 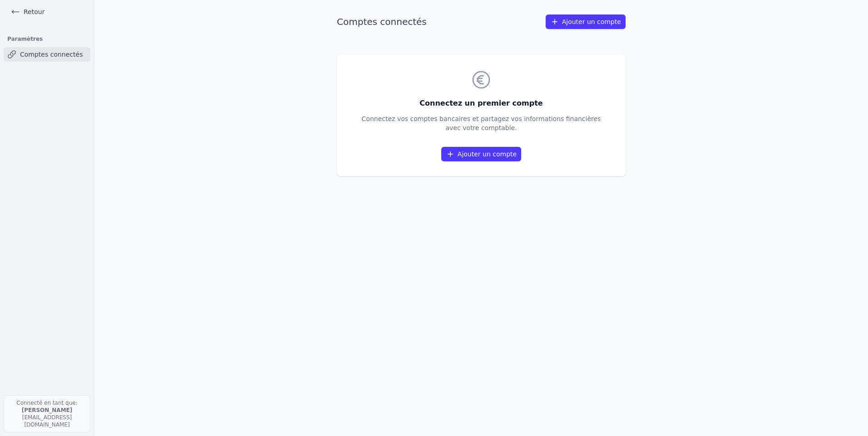 What do you see at coordinates (382, 21) in the screenshot?
I see `h1: Comptes connectés` at bounding box center [382, 21].